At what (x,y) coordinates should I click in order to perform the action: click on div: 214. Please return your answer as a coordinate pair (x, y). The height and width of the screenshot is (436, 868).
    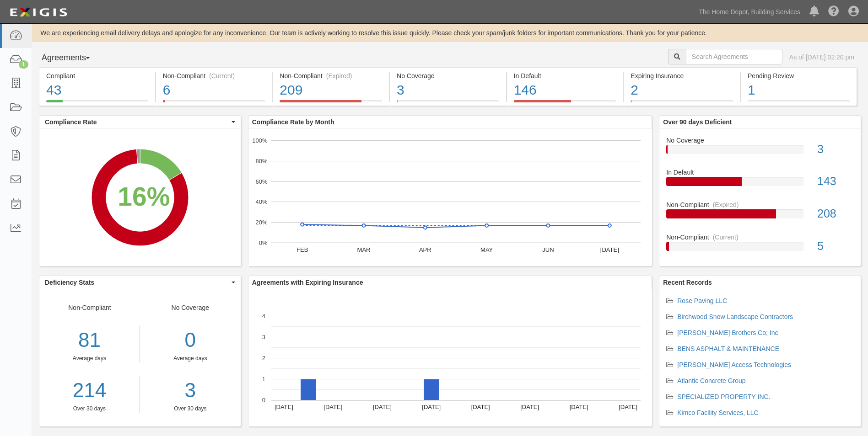
    Looking at the image, I should click on (89, 390).